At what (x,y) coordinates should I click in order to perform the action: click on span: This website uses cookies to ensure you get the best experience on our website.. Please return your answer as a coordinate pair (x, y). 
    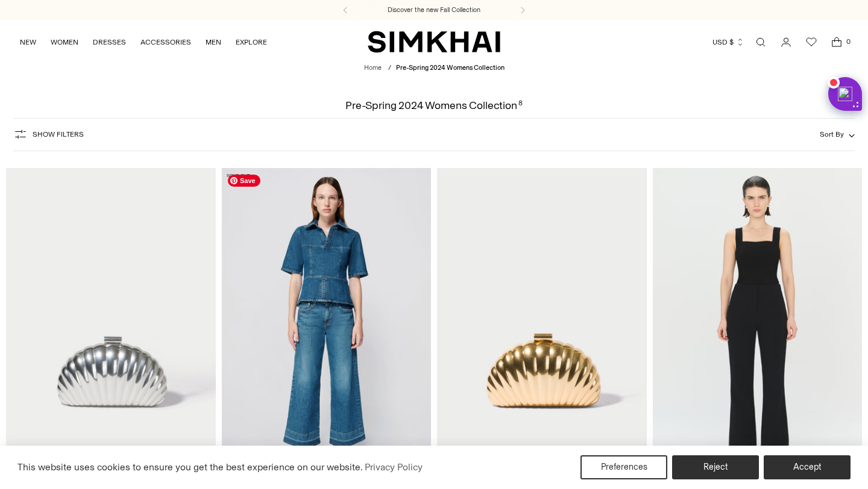
    Looking at the image, I should click on (190, 467).